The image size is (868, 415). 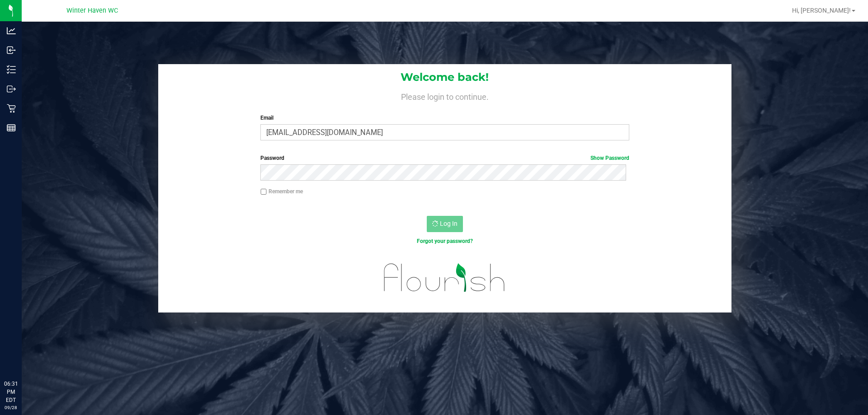 What do you see at coordinates (11, 407) in the screenshot?
I see `p: 09/28` at bounding box center [11, 407].